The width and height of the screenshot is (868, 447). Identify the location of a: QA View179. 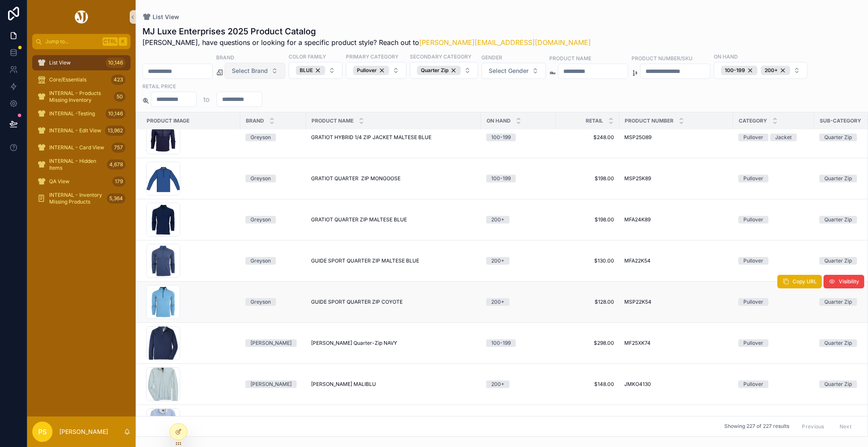
(81, 181).